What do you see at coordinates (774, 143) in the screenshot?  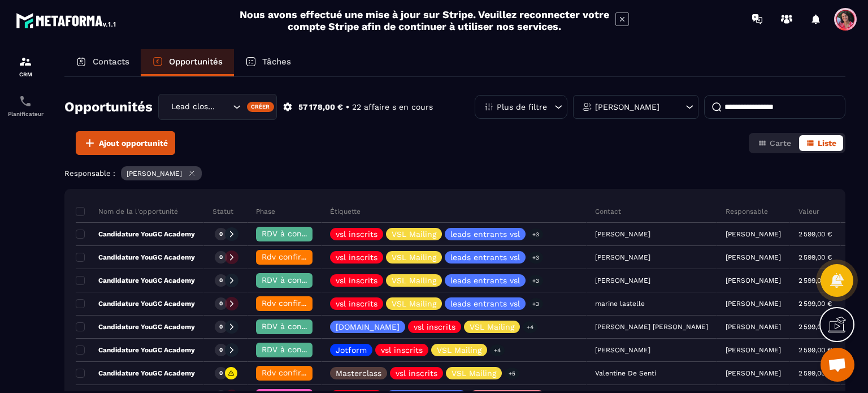 I see `button: Carte` at bounding box center [774, 143].